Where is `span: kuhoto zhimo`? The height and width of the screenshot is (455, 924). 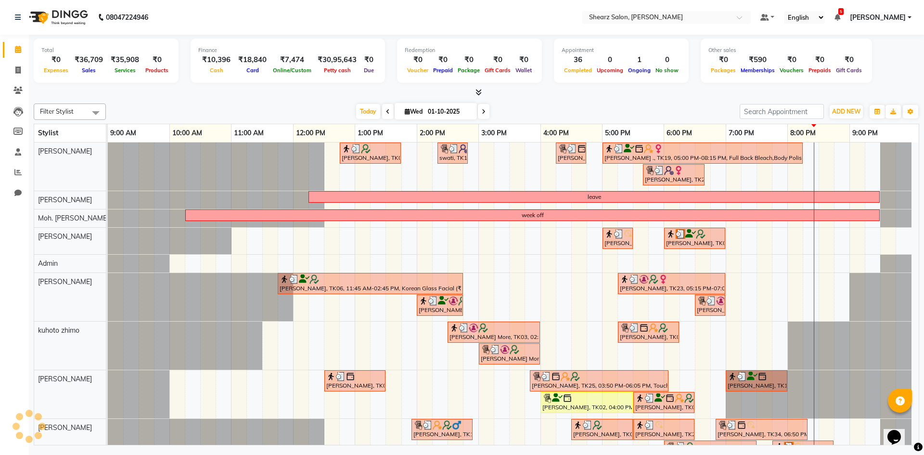 span: kuhoto zhimo is located at coordinates (59, 330).